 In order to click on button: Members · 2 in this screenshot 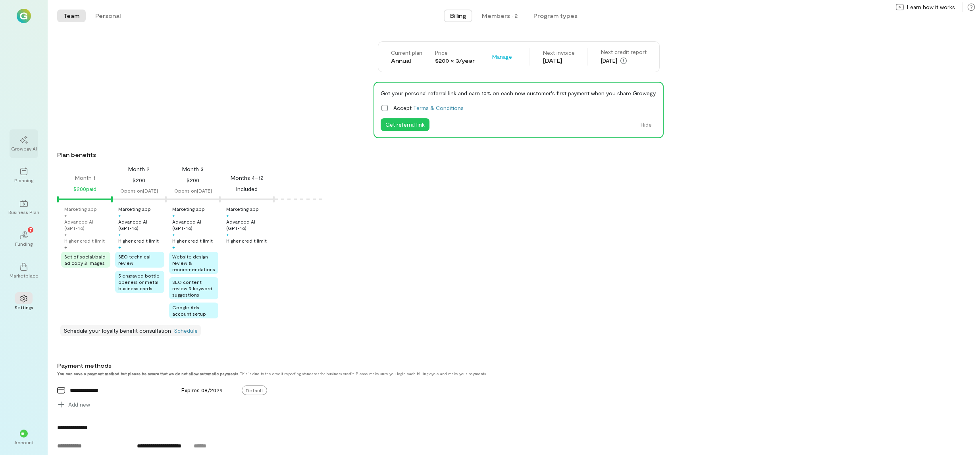, I will do `click(500, 16)`.